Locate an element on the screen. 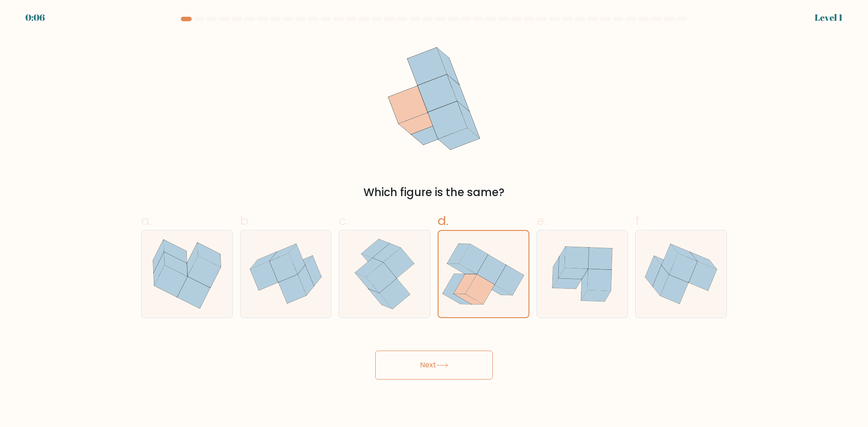  span: b. is located at coordinates (245, 221).